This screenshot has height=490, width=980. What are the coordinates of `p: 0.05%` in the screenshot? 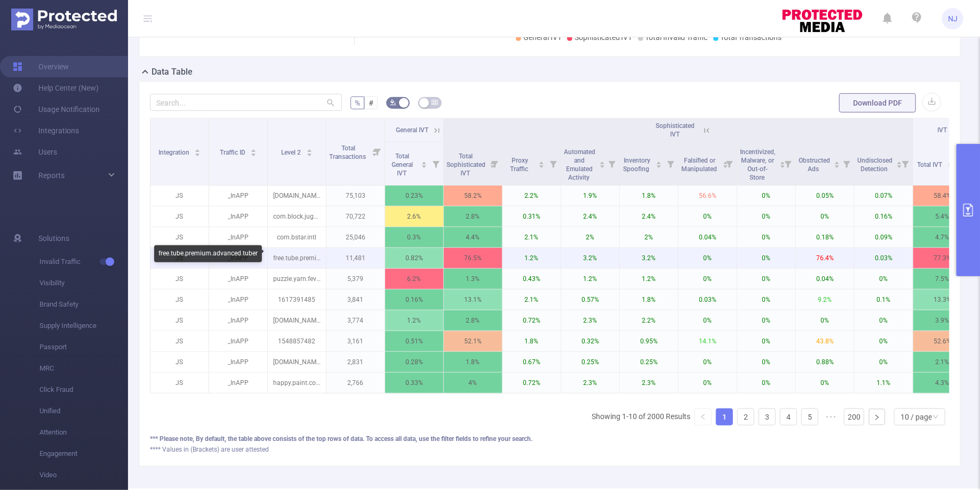 It's located at (825, 196).